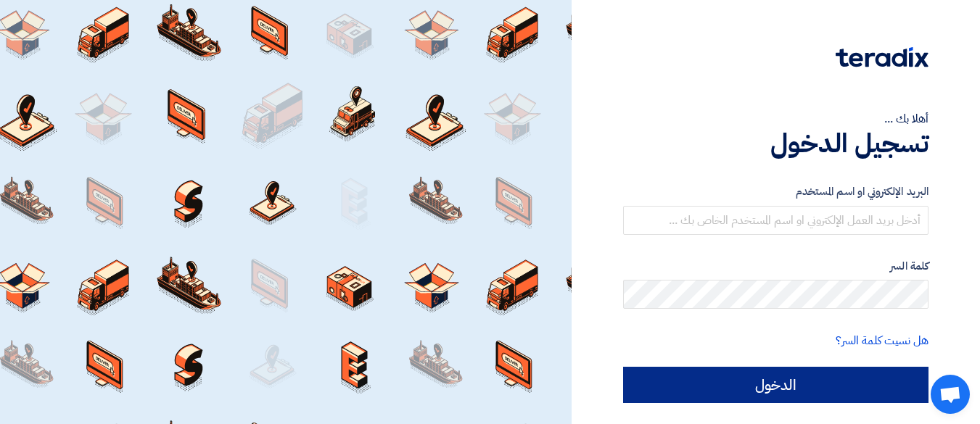  Describe the element at coordinates (775, 143) in the screenshot. I see `h1: تسجيل الدخول` at that location.